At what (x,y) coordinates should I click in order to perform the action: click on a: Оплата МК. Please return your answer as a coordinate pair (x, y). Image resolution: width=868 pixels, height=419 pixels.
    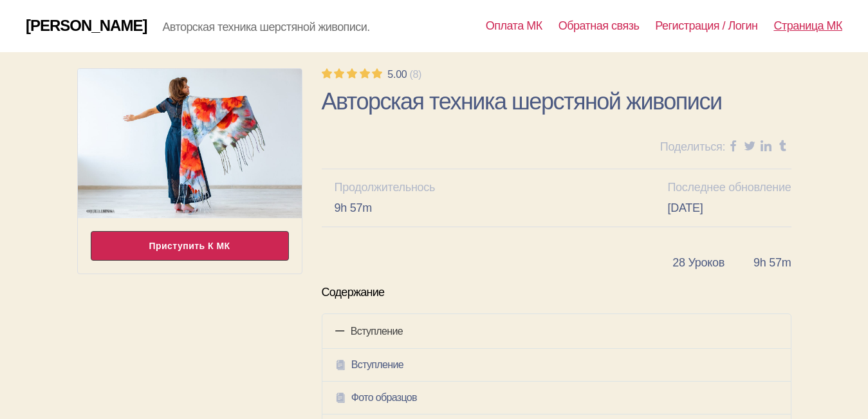
    Looking at the image, I should click on (514, 26).